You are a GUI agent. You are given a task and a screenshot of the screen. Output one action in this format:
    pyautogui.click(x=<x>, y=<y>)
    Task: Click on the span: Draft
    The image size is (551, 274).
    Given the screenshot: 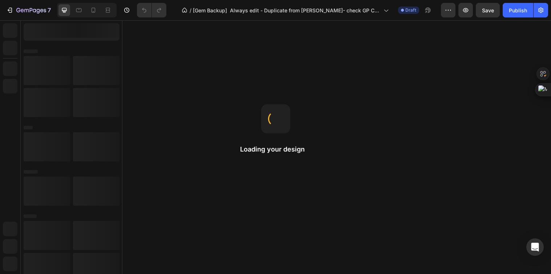 What is the action you would take?
    pyautogui.click(x=411, y=10)
    